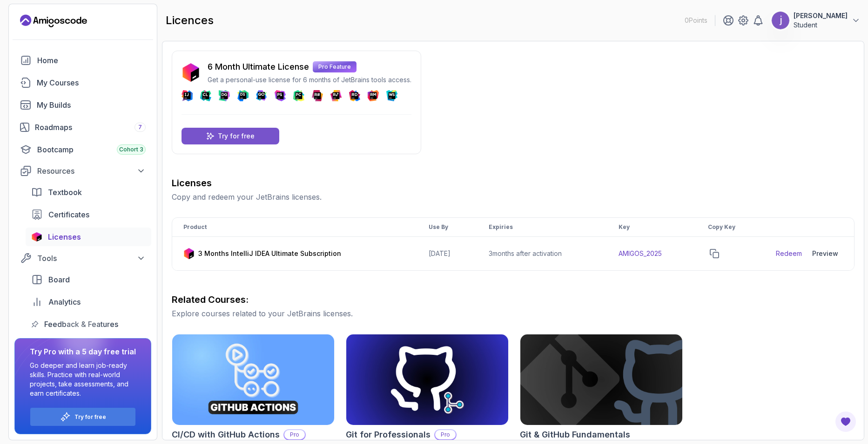 Image resolution: width=868 pixels, height=444 pixels. I want to click on div: Preview, so click(825, 254).